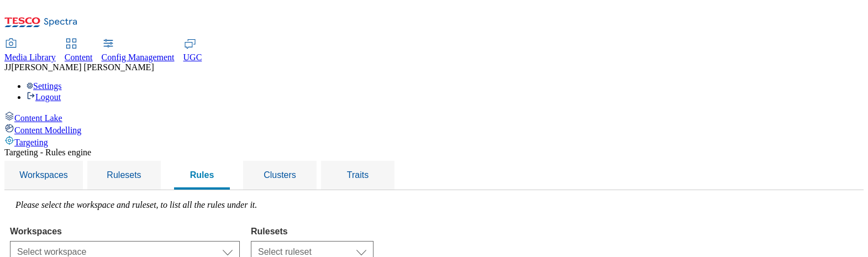  I want to click on span: Media Library, so click(30, 57).